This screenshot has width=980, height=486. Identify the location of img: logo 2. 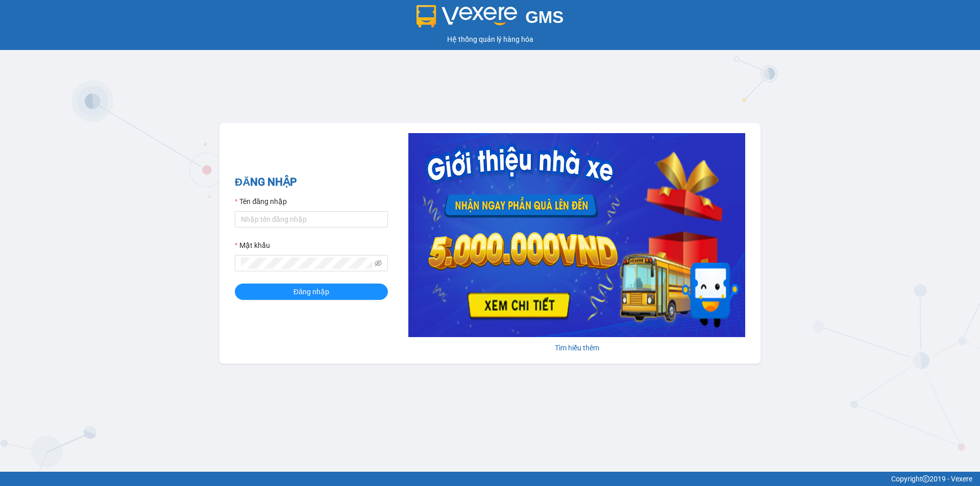
(467, 16).